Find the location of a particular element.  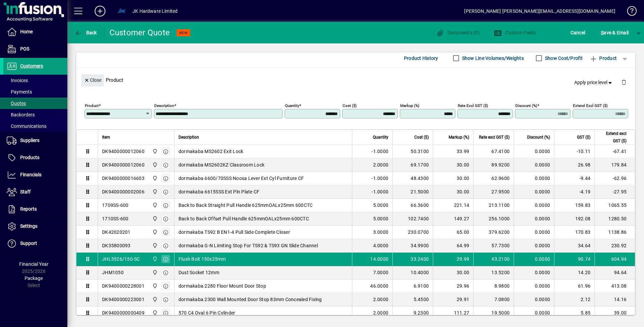

mat-label: Description is located at coordinates (164, 106).